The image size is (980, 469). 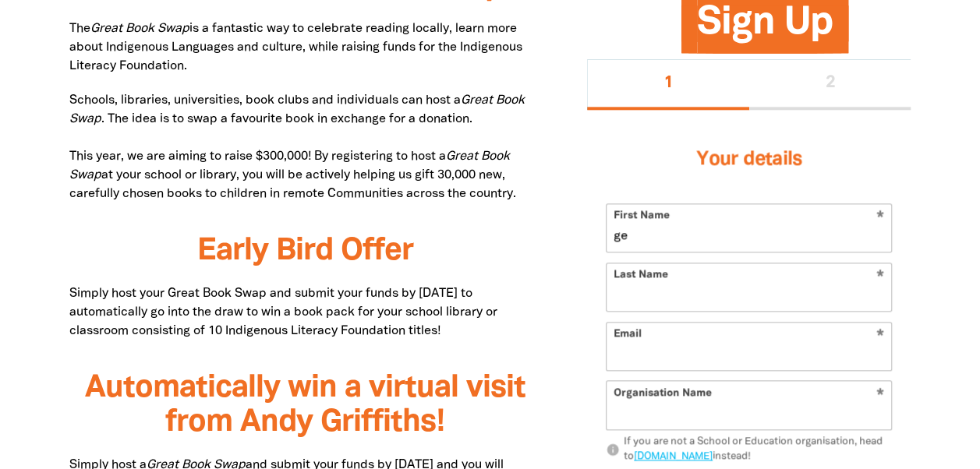 What do you see at coordinates (305, 47) in the screenshot?
I see `p: The is a fantastic way to celebrate reading locally, learn more about Indigenous Languages and cu...` at bounding box center [305, 47].